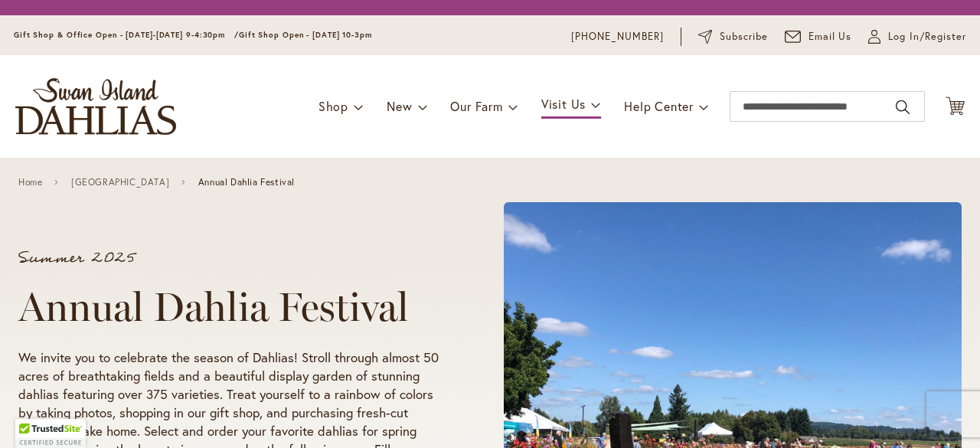  Describe the element at coordinates (333, 106) in the screenshot. I see `span: Shop` at that location.